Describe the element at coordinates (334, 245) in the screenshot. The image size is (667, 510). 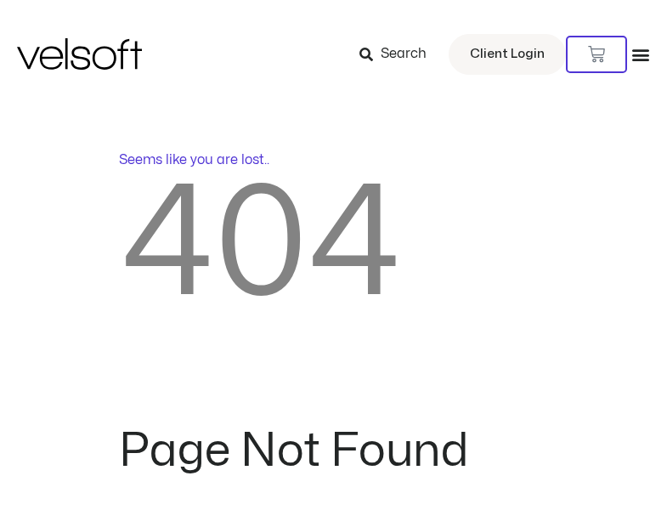
I see `h2: 404` at that location.